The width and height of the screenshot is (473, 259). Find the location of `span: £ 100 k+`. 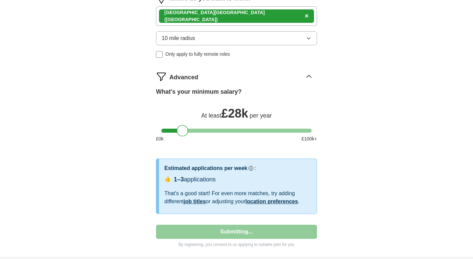

span: £ 100 k+ is located at coordinates (309, 139).